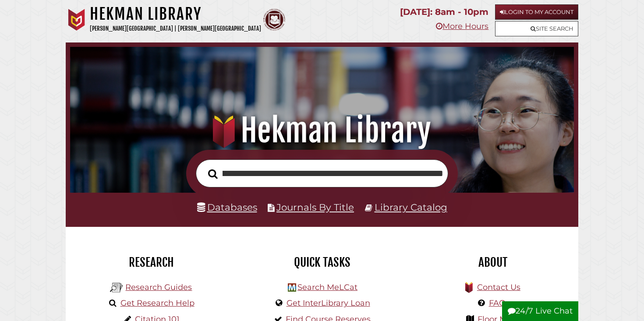  Describe the element at coordinates (213, 174) in the screenshot. I see `i: Search` at that location.